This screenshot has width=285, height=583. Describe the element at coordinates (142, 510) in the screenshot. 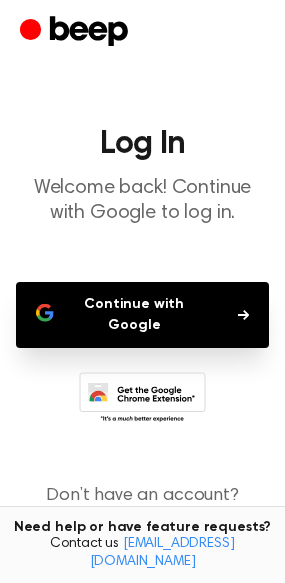

I see `p: Don’t have an account?` at that location.